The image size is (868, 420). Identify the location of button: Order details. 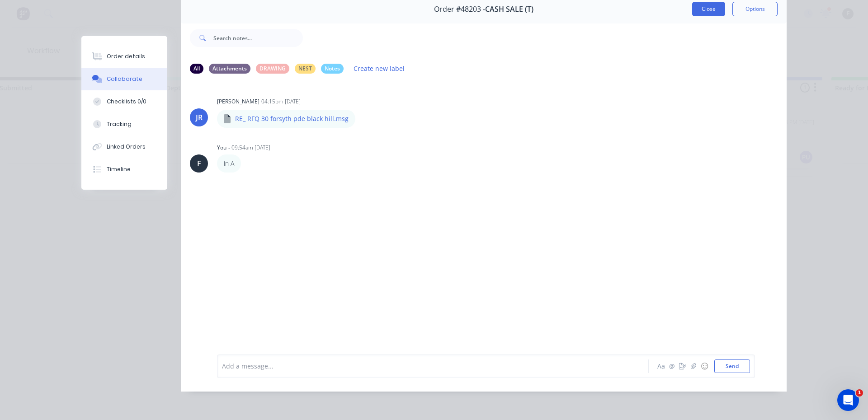
(125, 56).